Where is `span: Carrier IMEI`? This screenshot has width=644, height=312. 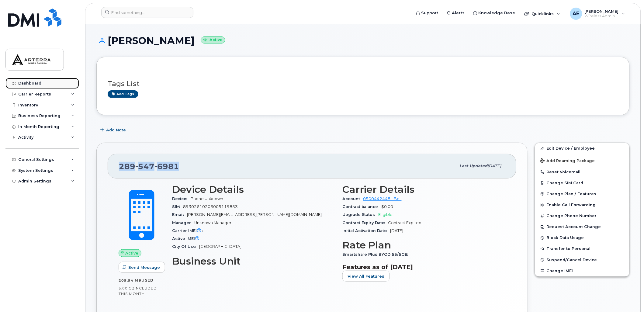 span: Carrier IMEI is located at coordinates (189, 230).